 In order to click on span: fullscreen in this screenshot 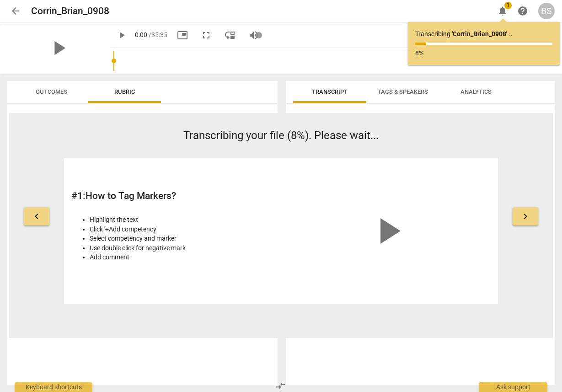, I will do `click(206, 35)`.